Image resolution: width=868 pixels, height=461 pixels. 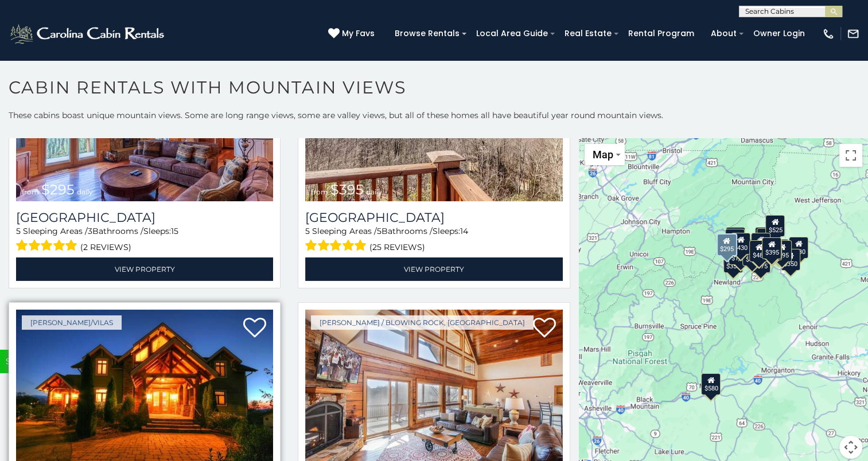 What do you see at coordinates (711, 383) in the screenshot?
I see `div: $580` at bounding box center [711, 383].